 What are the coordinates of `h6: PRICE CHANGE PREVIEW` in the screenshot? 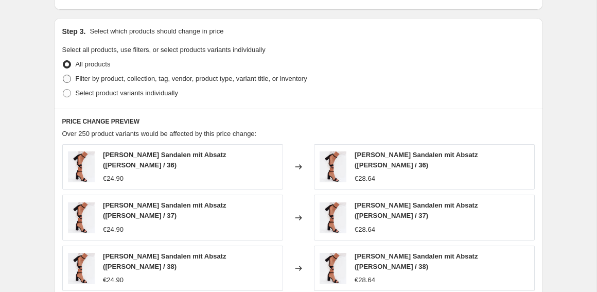 It's located at (298, 121).